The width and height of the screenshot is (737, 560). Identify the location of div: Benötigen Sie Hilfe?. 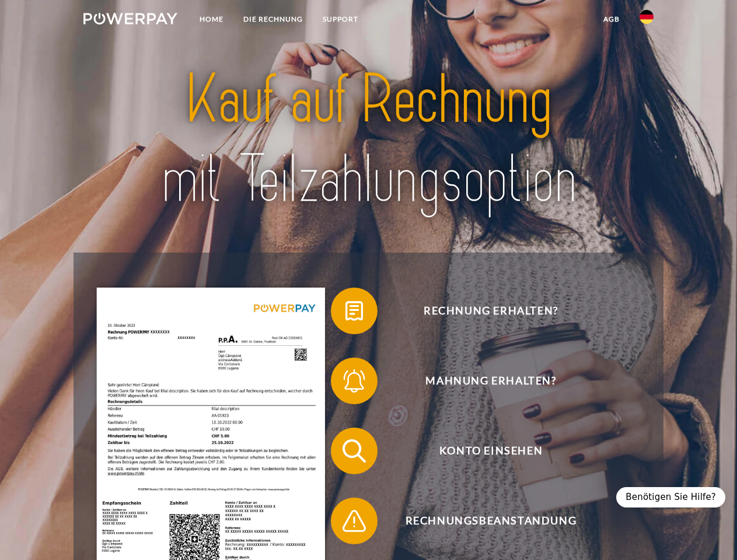
(670, 497).